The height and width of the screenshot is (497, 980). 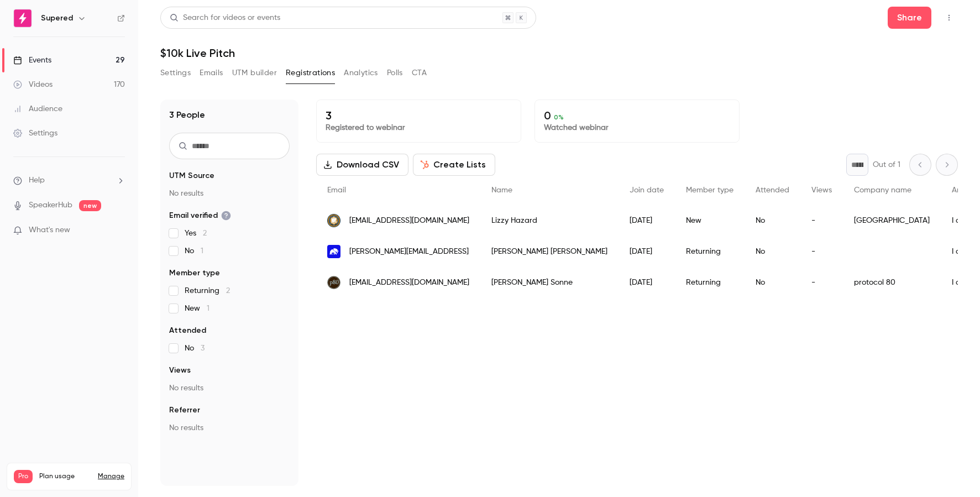 What do you see at coordinates (394, 73) in the screenshot?
I see `button: Polls` at bounding box center [394, 73].